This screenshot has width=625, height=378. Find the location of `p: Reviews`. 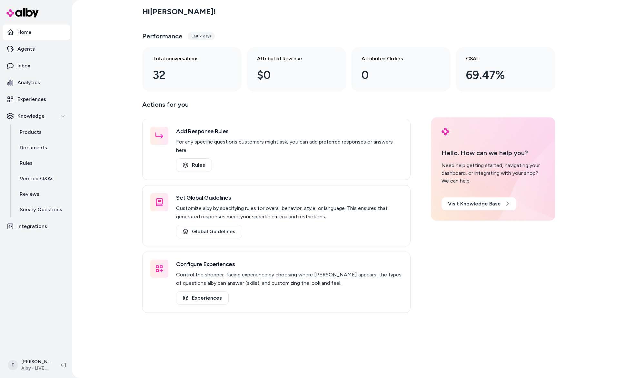

p: Reviews is located at coordinates (29, 194).